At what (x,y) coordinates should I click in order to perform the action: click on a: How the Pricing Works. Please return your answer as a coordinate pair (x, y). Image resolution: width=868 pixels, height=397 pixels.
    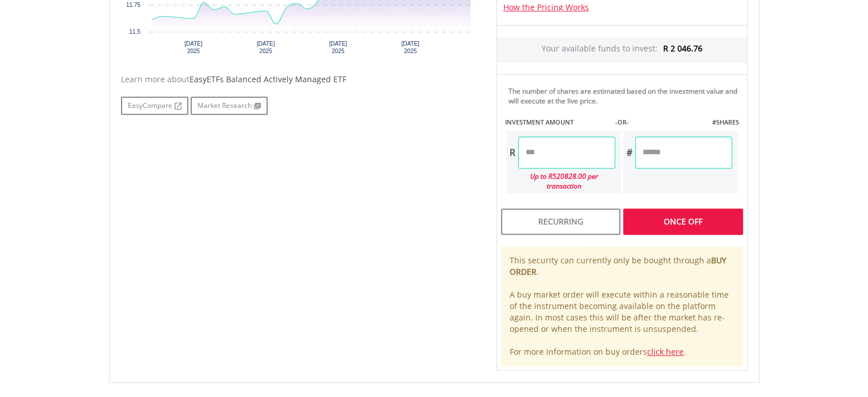
    Looking at the image, I should click on (546, 7).